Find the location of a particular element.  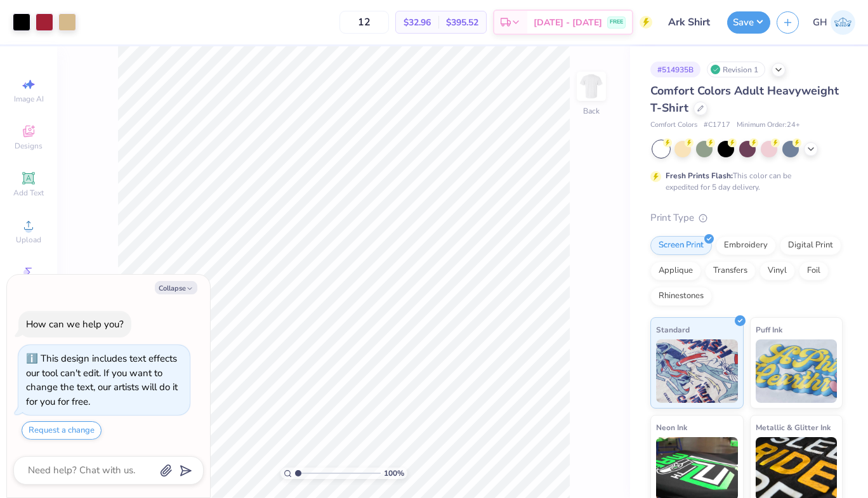

button: Collapse is located at coordinates (176, 288).